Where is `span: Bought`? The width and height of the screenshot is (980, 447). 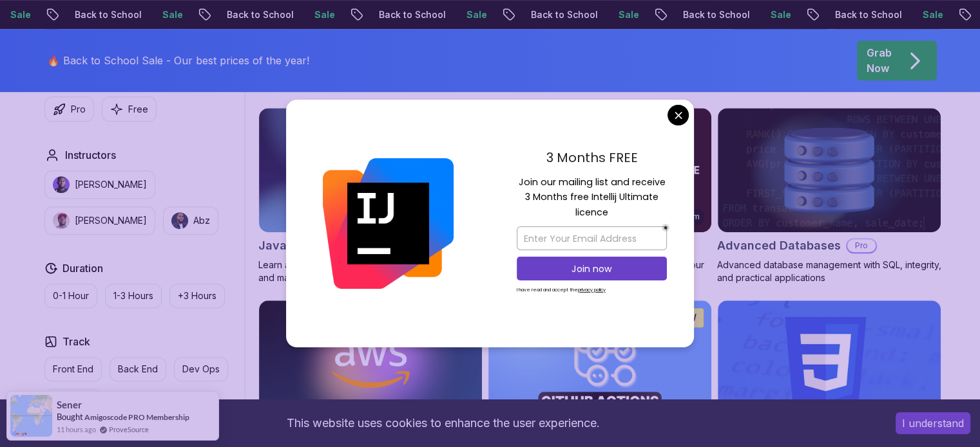
span: Bought is located at coordinates (69, 418).